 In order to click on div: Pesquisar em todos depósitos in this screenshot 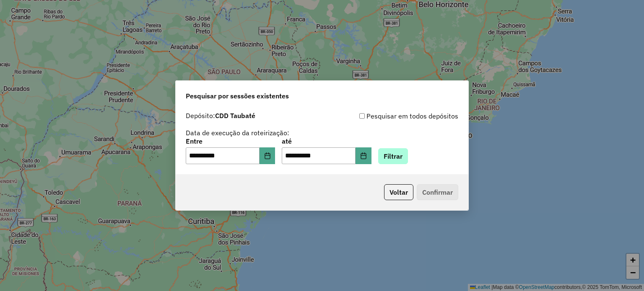, I will do `click(390, 116)`.